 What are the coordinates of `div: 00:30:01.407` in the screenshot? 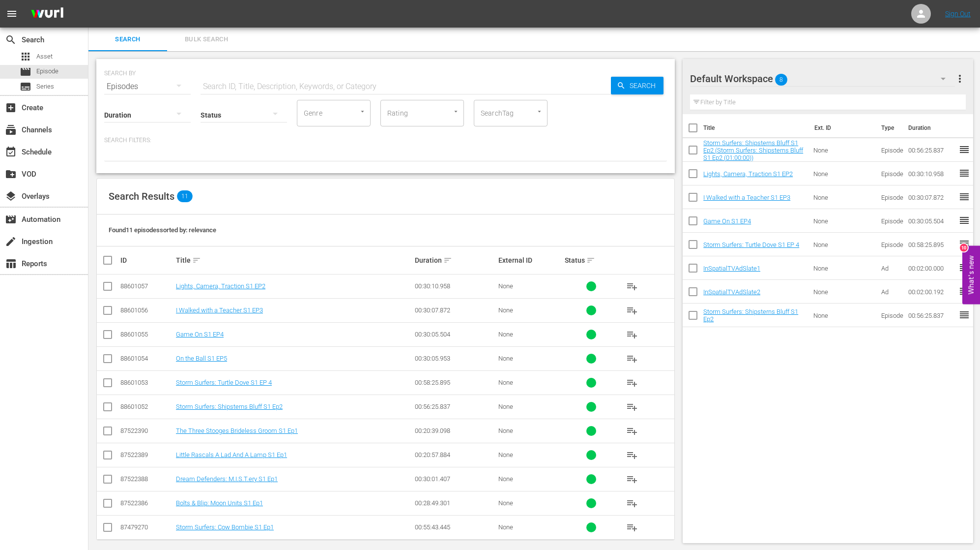 It's located at (455, 478).